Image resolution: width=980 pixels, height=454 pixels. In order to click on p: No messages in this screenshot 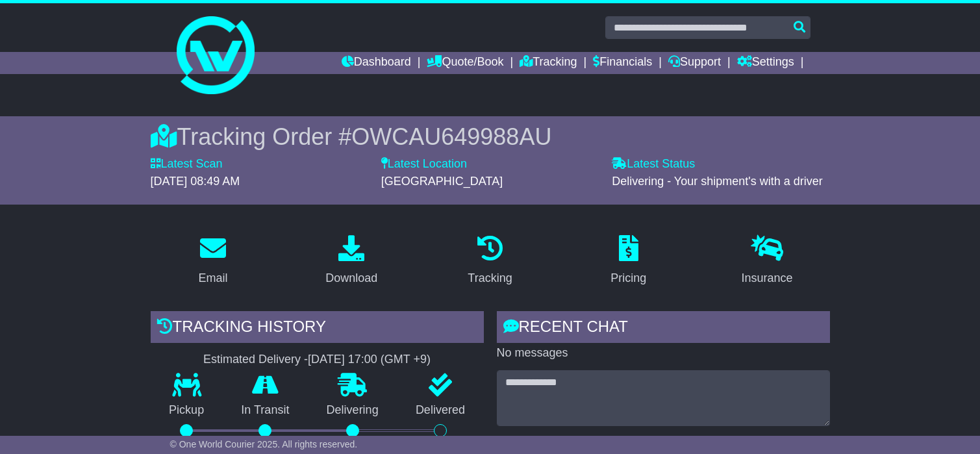, I will do `click(663, 354)`.